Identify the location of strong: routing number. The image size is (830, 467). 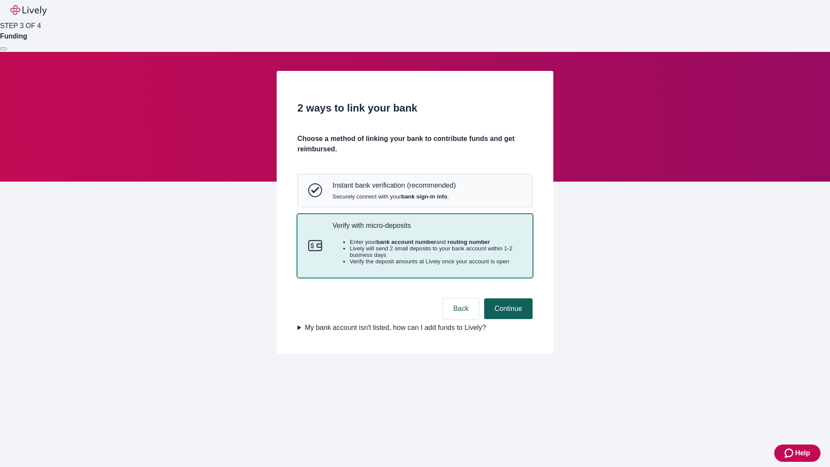
(468, 242).